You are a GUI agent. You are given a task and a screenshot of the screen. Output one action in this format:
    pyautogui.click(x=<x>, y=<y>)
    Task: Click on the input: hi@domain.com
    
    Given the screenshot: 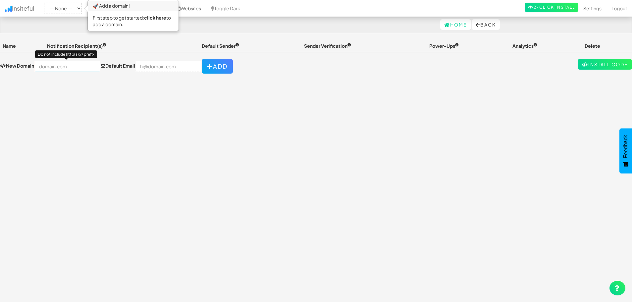 What is the action you would take?
    pyautogui.click(x=168, y=66)
    